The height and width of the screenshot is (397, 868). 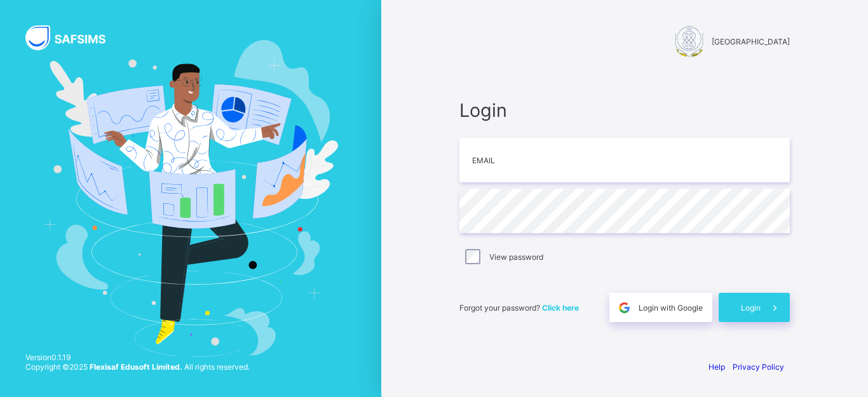 What do you see at coordinates (717, 366) in the screenshot?
I see `a: Help` at bounding box center [717, 366].